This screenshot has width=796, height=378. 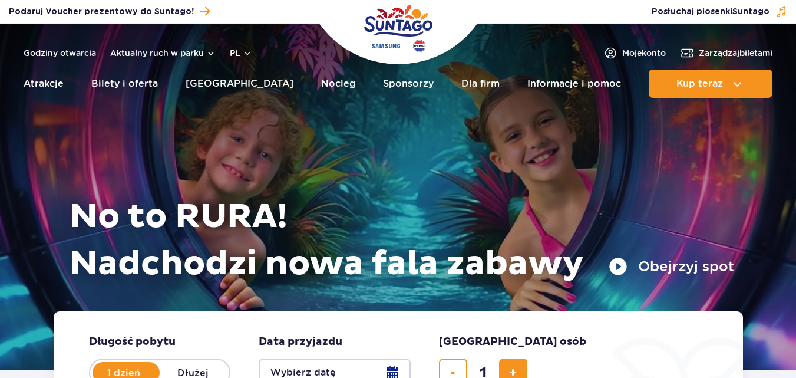 I want to click on span: Podaruj Voucher prezentowy do Suntago!, so click(x=101, y=12).